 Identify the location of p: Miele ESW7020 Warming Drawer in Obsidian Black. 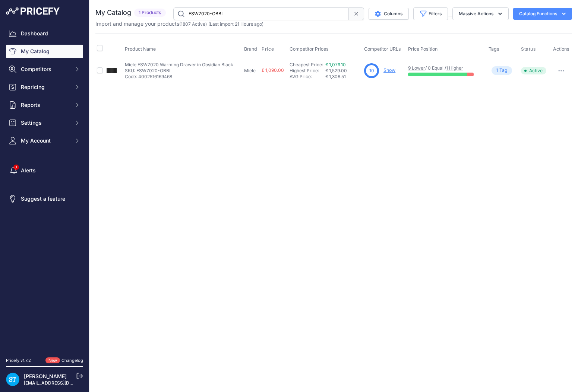
(179, 65).